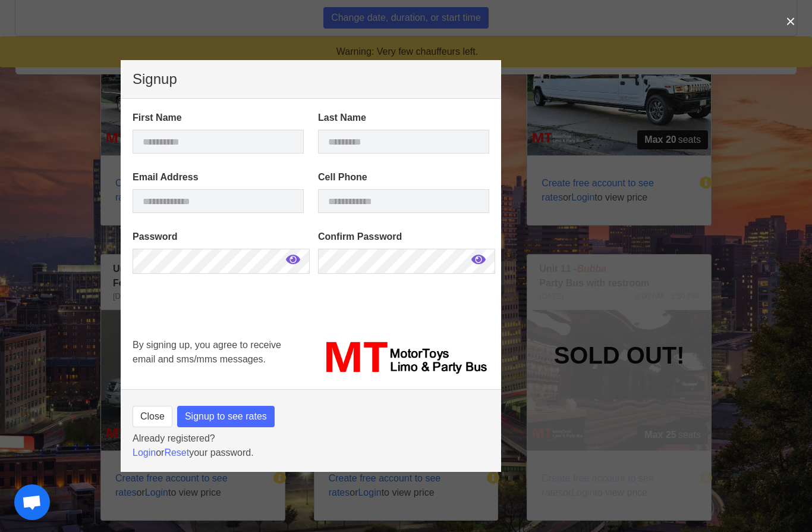 The height and width of the screenshot is (532, 812). What do you see at coordinates (311, 438) in the screenshot?
I see `p: Already registered?` at bounding box center [311, 438].